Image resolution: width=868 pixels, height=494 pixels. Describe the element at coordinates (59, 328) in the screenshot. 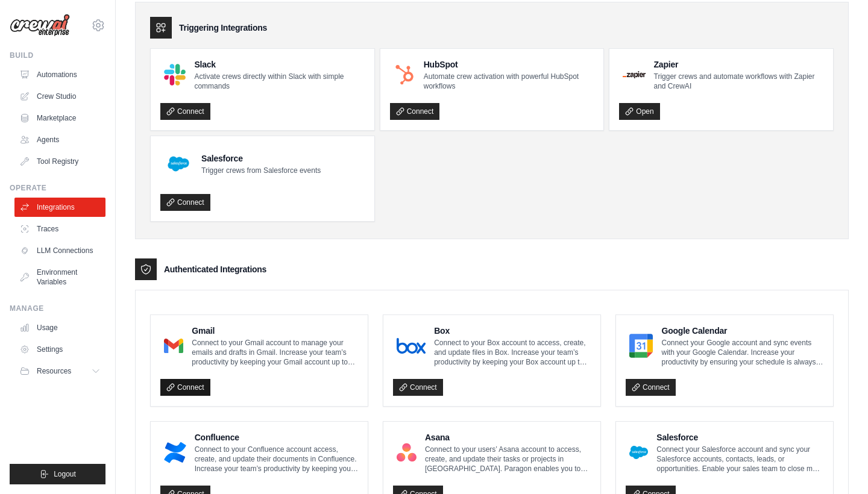

I see `a: Usage` at that location.